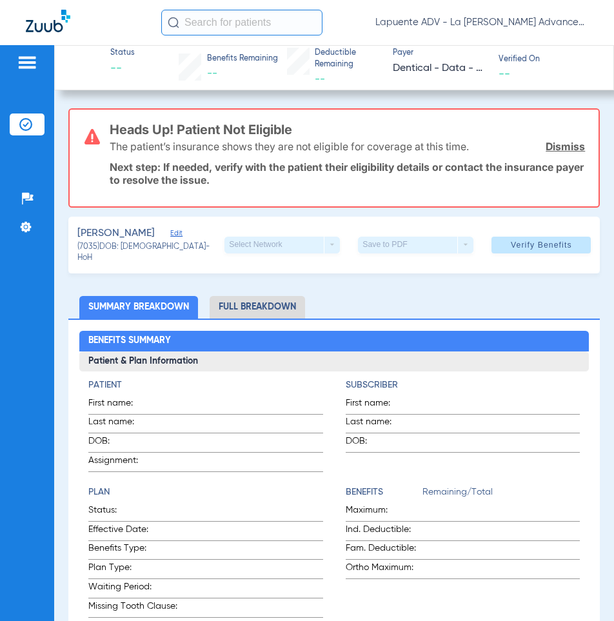 The image size is (614, 621). What do you see at coordinates (440, 54) in the screenshot?
I see `span: Payer` at bounding box center [440, 54].